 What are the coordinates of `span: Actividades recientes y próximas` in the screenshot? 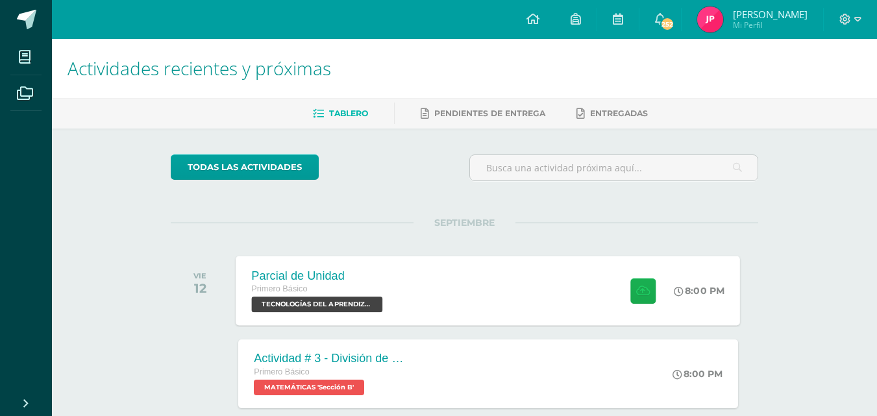 It's located at (199, 68).